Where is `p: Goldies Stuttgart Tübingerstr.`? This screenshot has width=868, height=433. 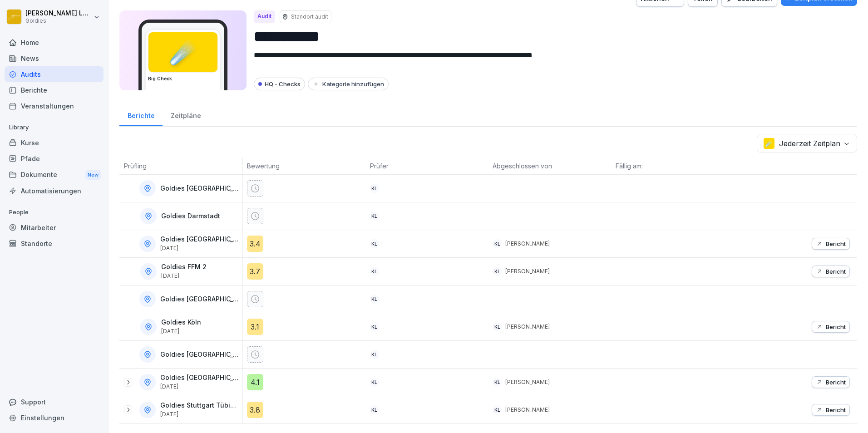
p: Goldies Stuttgart Tübingerstr. is located at coordinates (200, 405).